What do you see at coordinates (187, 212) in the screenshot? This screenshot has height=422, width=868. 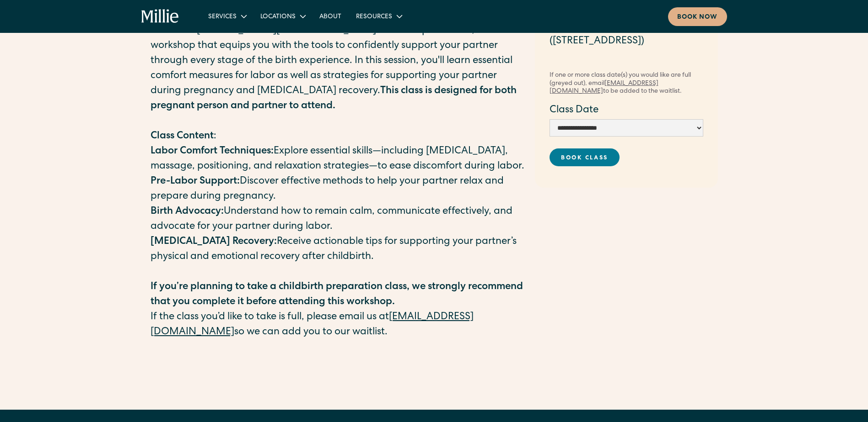 I see `strong: Birth Advocacy:` at bounding box center [187, 212].